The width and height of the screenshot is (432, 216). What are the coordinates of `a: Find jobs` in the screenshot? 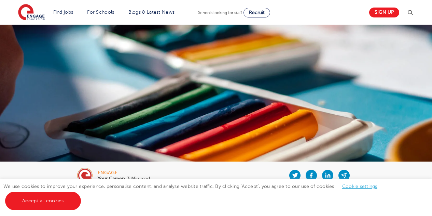 It's located at (63, 12).